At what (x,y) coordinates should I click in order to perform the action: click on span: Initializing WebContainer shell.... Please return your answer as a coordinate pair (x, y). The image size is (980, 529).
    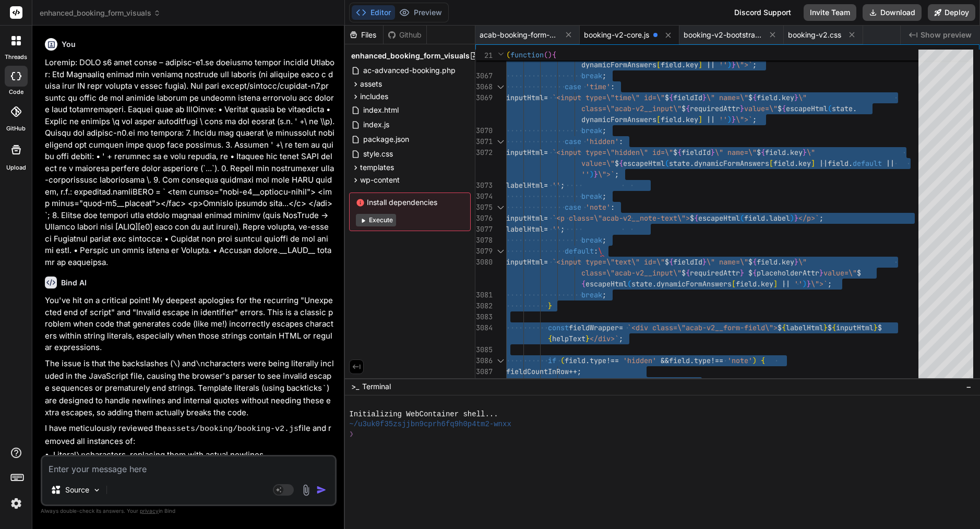
    Looking at the image, I should click on (423, 414).